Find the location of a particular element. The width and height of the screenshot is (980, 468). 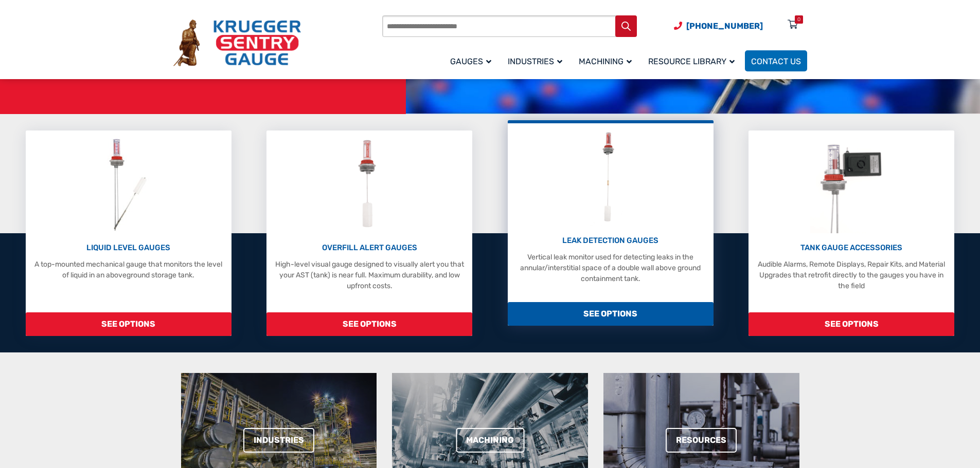

p: Audible Alarms, Remote Displays, Repair Kits, and Material Upgrades that retrofit directly to the... is located at coordinates (851, 275).